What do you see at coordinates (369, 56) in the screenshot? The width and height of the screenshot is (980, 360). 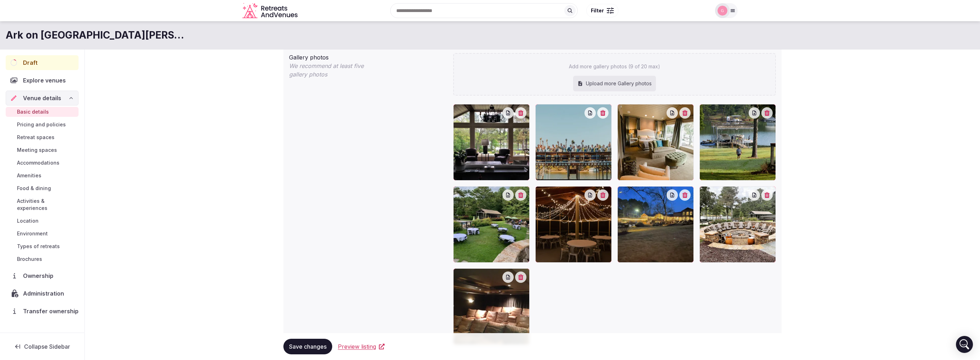 I see `div: Gallery photos` at bounding box center [369, 56].